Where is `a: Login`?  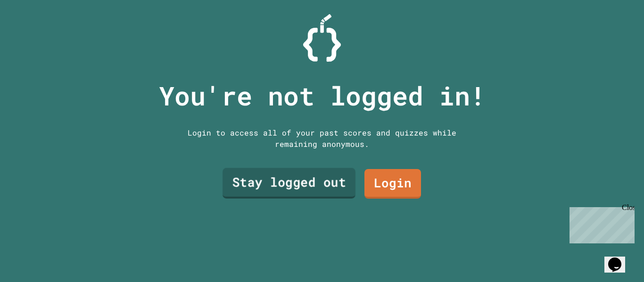 a: Login is located at coordinates (393, 183).